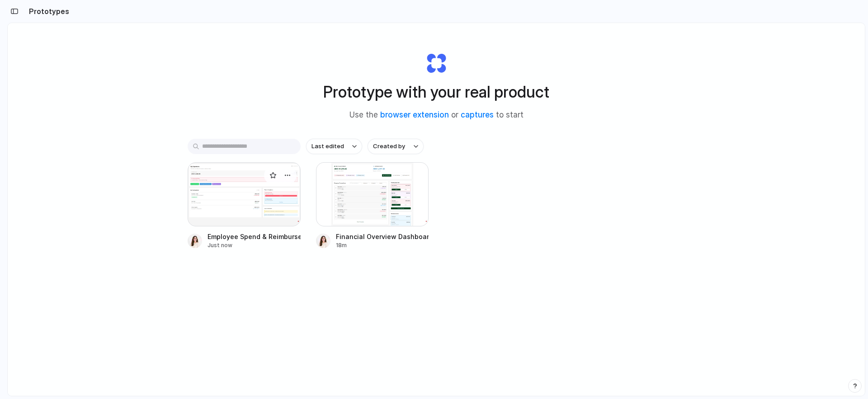 This screenshot has width=868, height=399. Describe the element at coordinates (389, 147) in the screenshot. I see `span: Created by` at that location.